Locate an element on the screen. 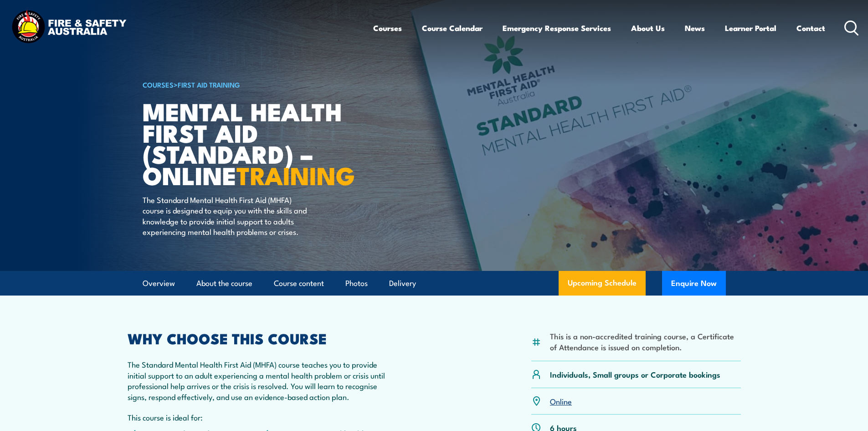 The height and width of the screenshot is (431, 868). p: The Standard Mental Health First Aid (MHFA) course teaches you to provide initial support to an a... is located at coordinates (261, 380).